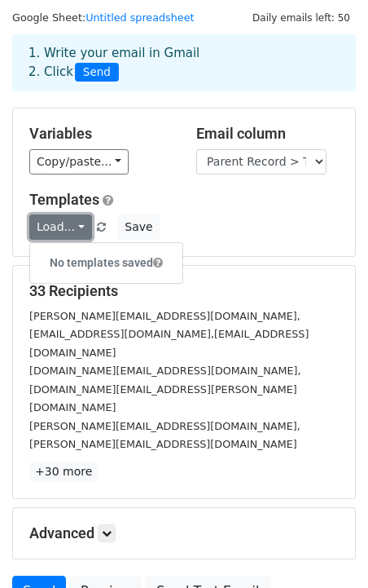 The image size is (368, 588). Describe the element at coordinates (138, 227) in the screenshot. I see `button: Save` at that location.